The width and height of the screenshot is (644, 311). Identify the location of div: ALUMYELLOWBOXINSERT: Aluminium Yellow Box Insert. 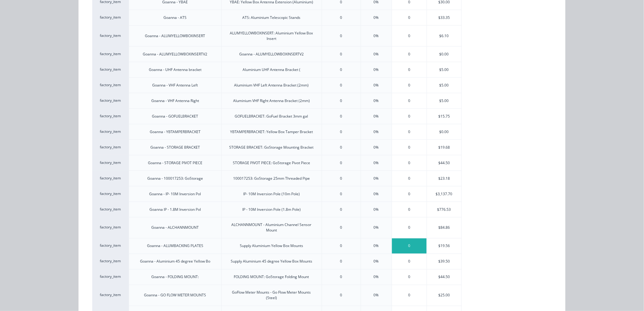
(272, 36).